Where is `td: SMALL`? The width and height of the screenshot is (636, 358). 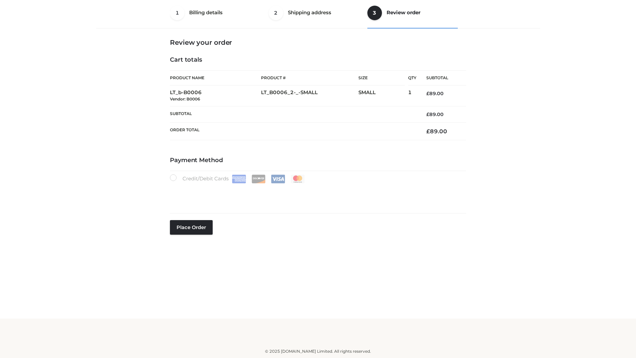 td: SMALL is located at coordinates (383, 96).